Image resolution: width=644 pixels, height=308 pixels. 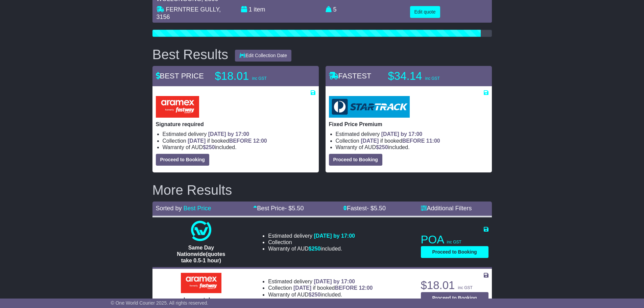 I want to click on span: Sorted by, so click(x=169, y=208).